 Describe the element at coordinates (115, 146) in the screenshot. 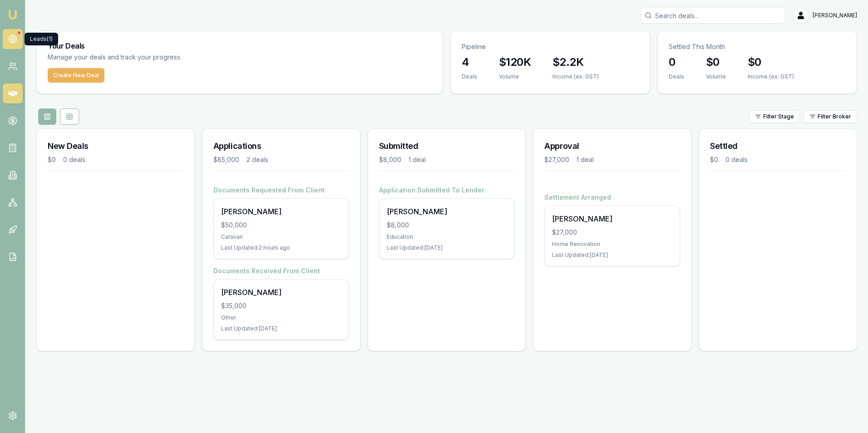

I see `h3: New Deals` at that location.